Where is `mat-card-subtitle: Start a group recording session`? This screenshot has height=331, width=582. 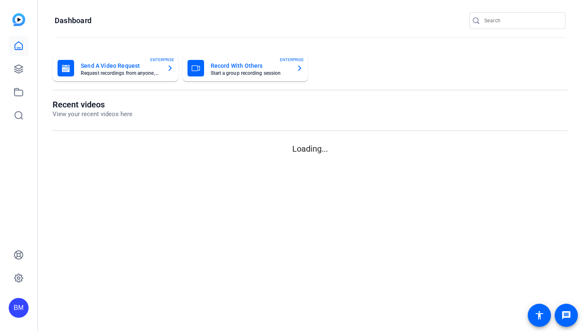
mat-card-subtitle: Start a group recording session is located at coordinates (250, 73).